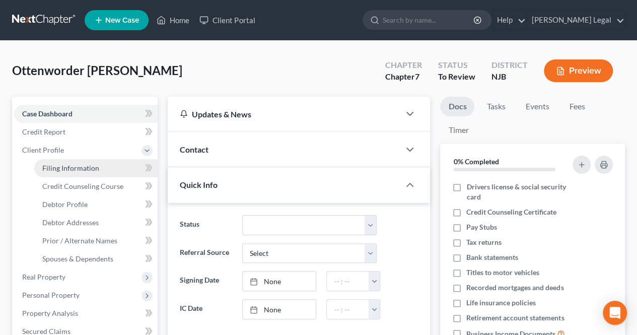  What do you see at coordinates (96, 259) in the screenshot?
I see `a: Spouses & Dependents` at bounding box center [96, 259].